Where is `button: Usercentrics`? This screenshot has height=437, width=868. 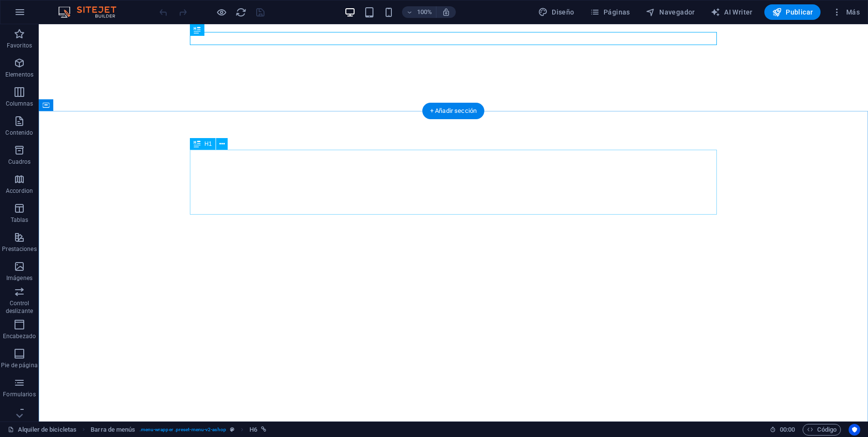
button: Usercentrics is located at coordinates (854, 429).